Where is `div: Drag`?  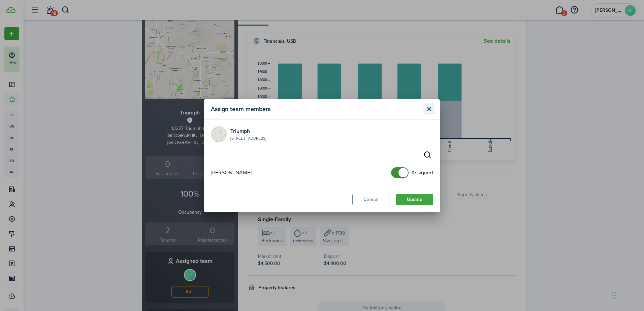 div: Drag is located at coordinates (614, 295).